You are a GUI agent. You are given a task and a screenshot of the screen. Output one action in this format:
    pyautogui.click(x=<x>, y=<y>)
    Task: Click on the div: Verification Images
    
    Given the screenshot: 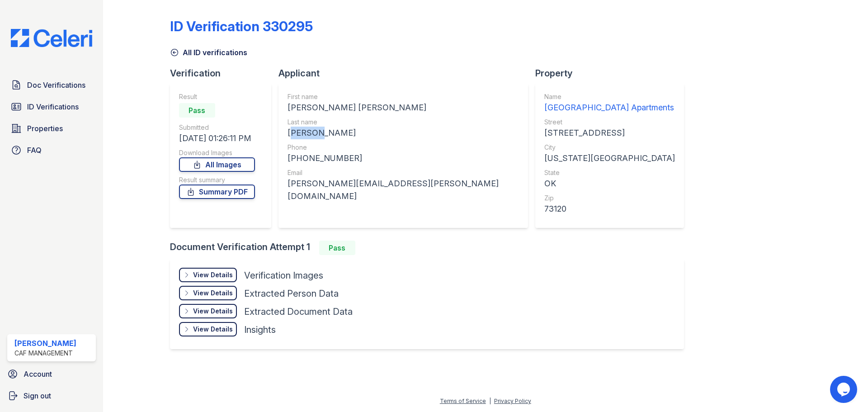 What is the action you would take?
    pyautogui.click(x=284, y=276)
    